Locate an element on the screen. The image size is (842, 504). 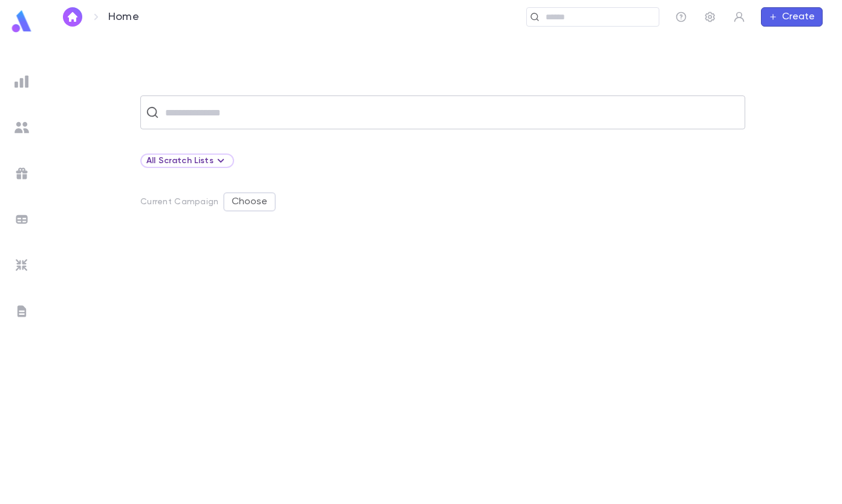
button: Choose is located at coordinates (249, 202).